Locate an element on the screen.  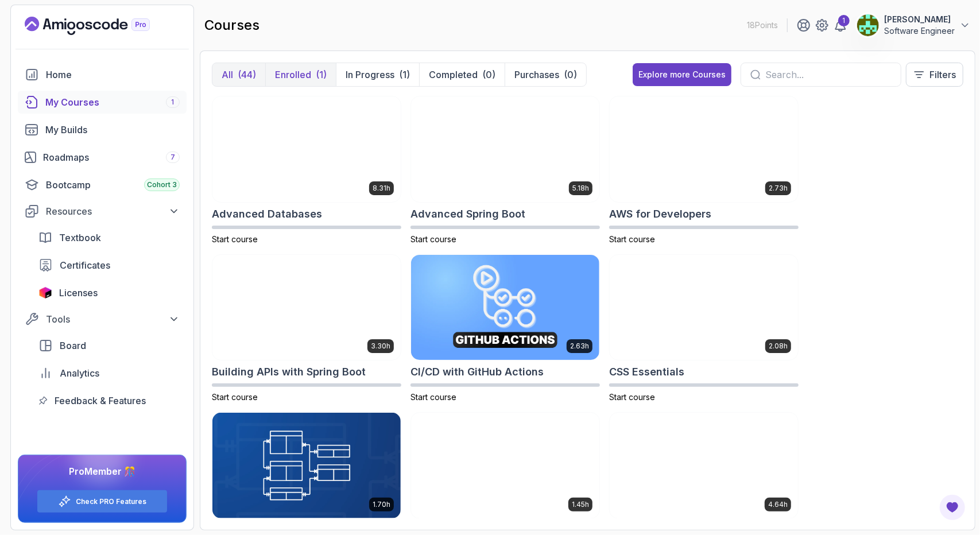
p: In Progress is located at coordinates (370, 75).